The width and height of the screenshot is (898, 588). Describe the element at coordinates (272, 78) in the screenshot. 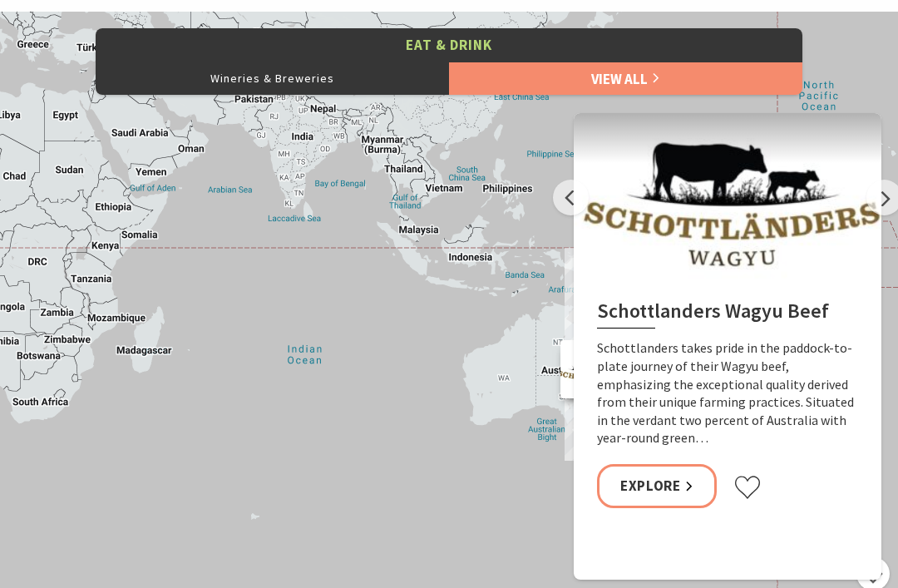

I see `button: Wineries & Breweries` at that location.